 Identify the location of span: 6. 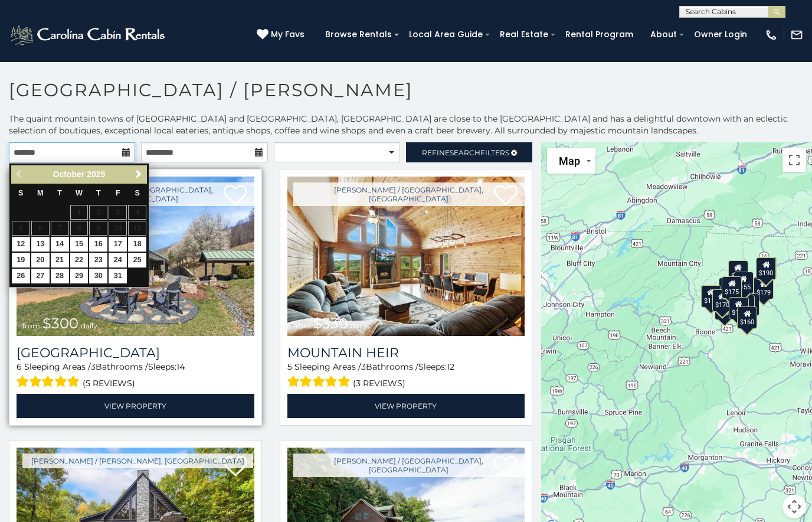
(19, 367).